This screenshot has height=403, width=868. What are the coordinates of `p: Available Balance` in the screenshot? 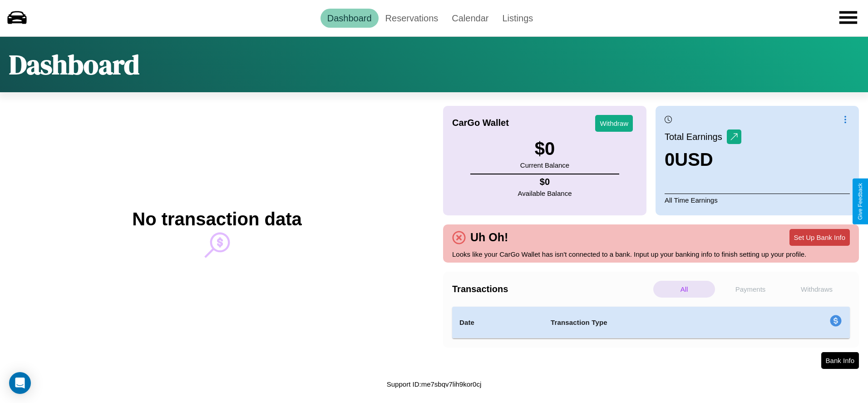 It's located at (545, 193).